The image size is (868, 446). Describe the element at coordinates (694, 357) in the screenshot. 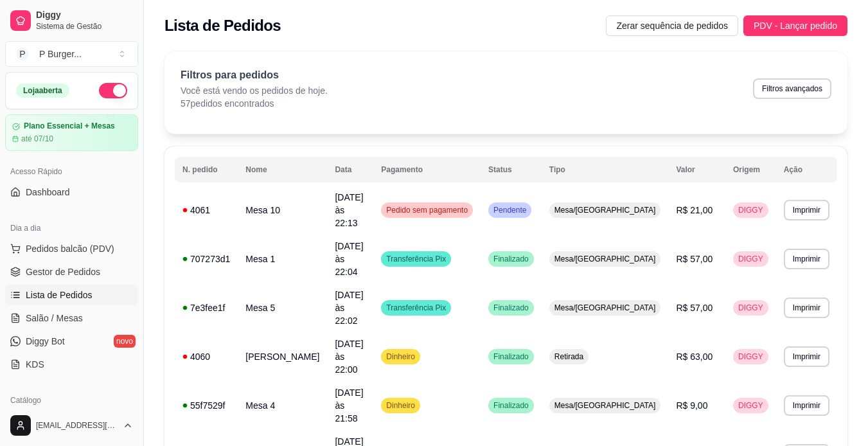

I see `span: R$ 63,00` at that location.